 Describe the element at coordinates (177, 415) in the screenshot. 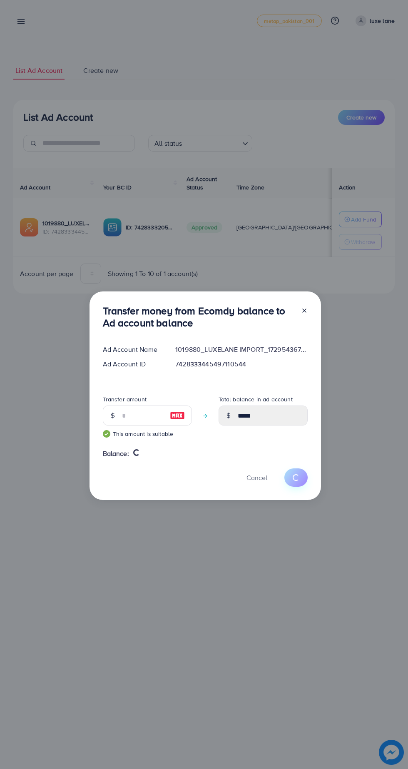

I see `img: image` at that location.